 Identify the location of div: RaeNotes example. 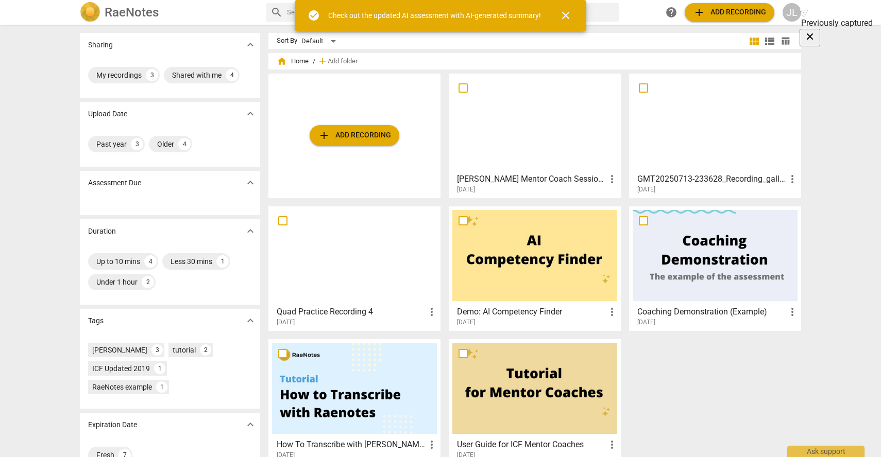
(122, 387).